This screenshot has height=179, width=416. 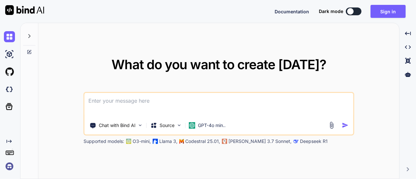 What do you see at coordinates (140, 125) in the screenshot?
I see `img: Pick Tools` at bounding box center [140, 125].